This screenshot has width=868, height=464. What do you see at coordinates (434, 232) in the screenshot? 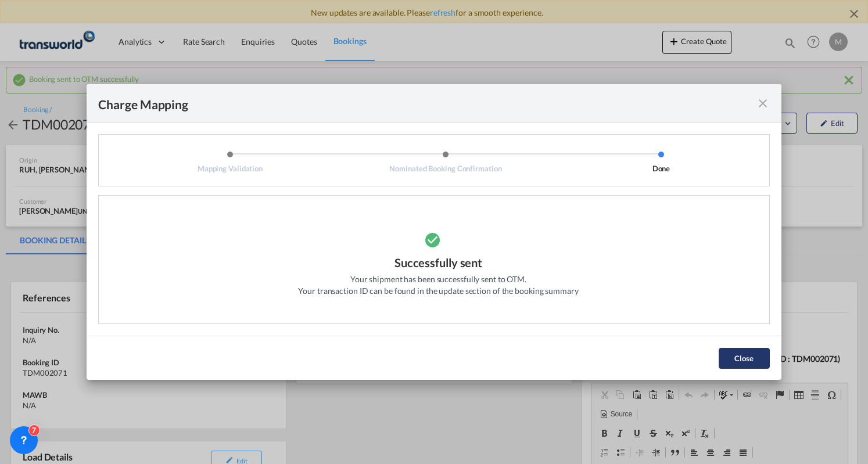
I see `md-dialog: Mapping ValidationNominated Booking ...` at bounding box center [434, 232].